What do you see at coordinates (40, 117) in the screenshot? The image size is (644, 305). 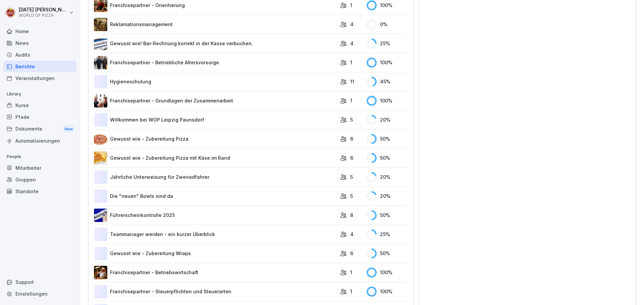 I see `div: Pfade` at bounding box center [40, 117].